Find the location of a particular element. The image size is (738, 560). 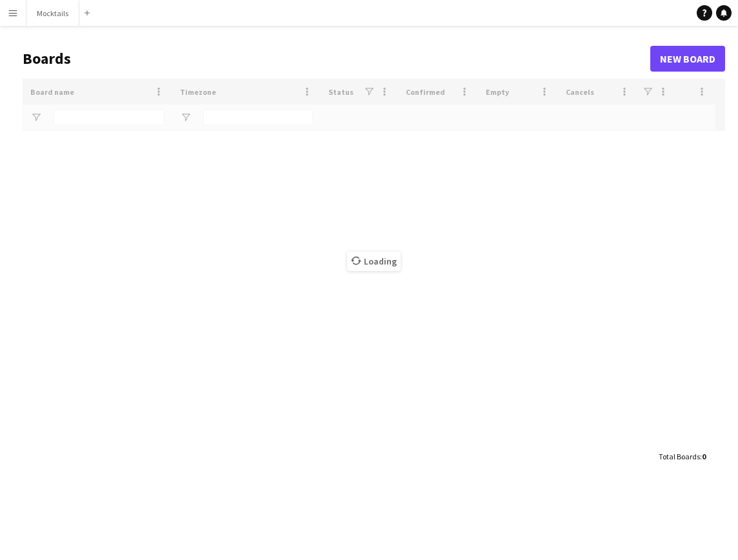

span: Loading is located at coordinates (374, 262).